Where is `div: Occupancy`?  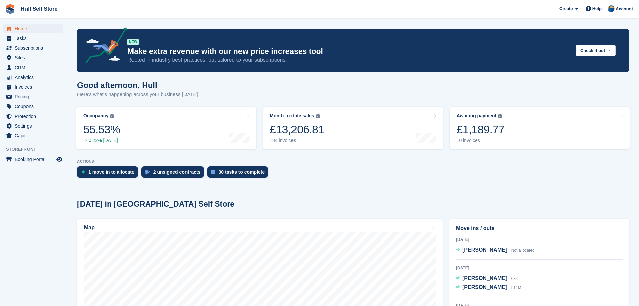
div: Occupancy is located at coordinates (96, 115).